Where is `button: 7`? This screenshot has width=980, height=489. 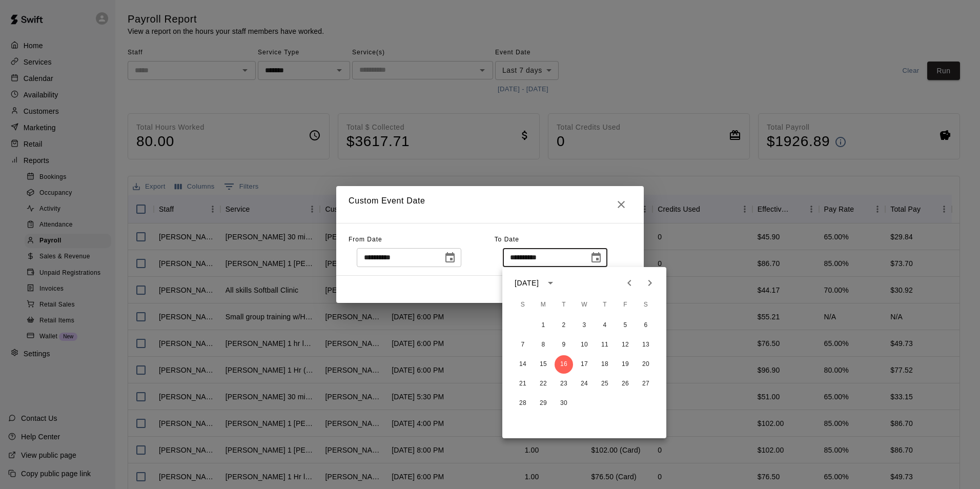 button: 7 is located at coordinates (523, 345).